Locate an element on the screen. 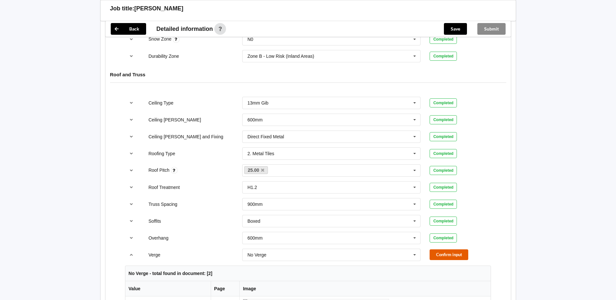 The width and height of the screenshot is (616, 300). label: Roof Pitch is located at coordinates (159, 170).